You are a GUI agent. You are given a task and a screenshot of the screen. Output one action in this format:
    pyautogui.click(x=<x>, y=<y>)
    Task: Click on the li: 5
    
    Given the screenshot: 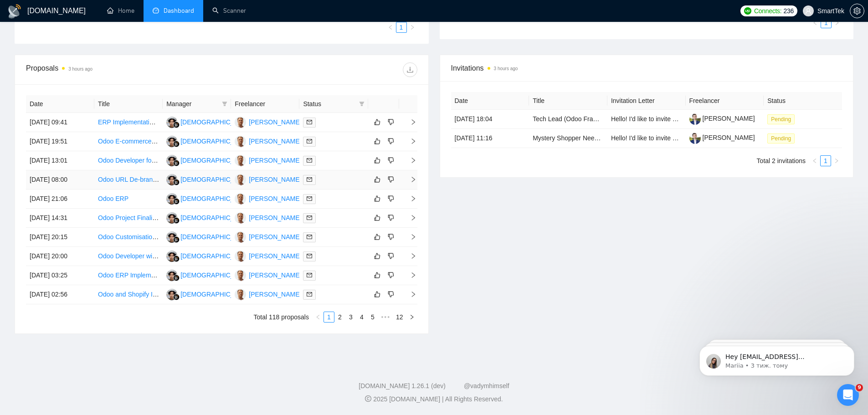 What is the action you would take?
    pyautogui.click(x=373, y=317)
    